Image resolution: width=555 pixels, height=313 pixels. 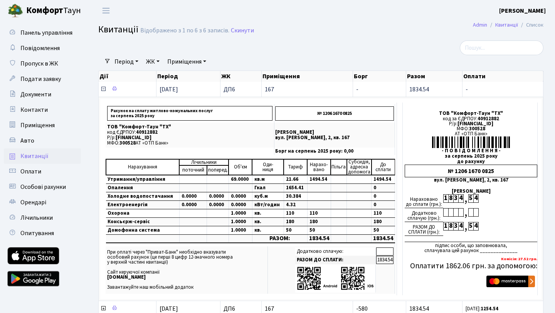 I want to click on th: Приміщення, so click(x=307, y=76).